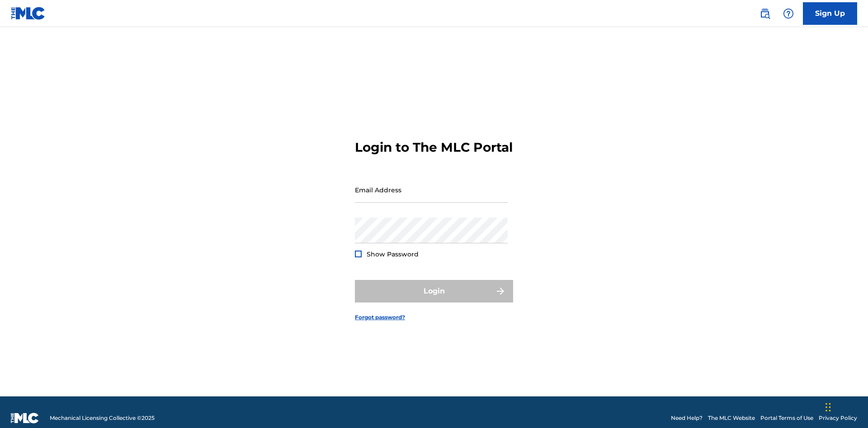  What do you see at coordinates (765, 14) in the screenshot?
I see `img: search` at bounding box center [765, 14].